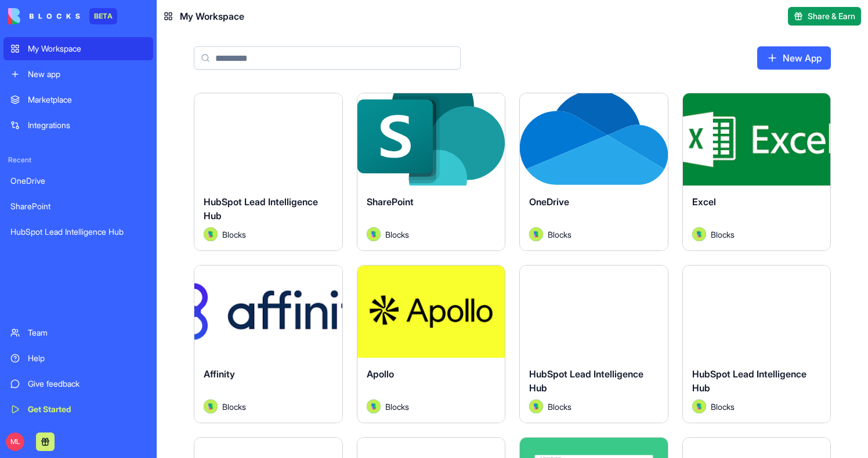 The image size is (868, 458). Describe the element at coordinates (431, 172) in the screenshot. I see `a: SharePointAvatarBlocks` at that location.